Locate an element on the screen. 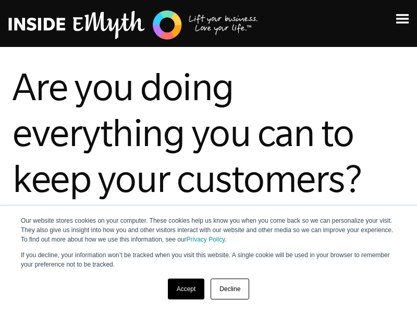 Image resolution: width=417 pixels, height=313 pixels. p: Our website stores cookies on your computer. These cookies help us know you when you come back so... is located at coordinates (209, 230).